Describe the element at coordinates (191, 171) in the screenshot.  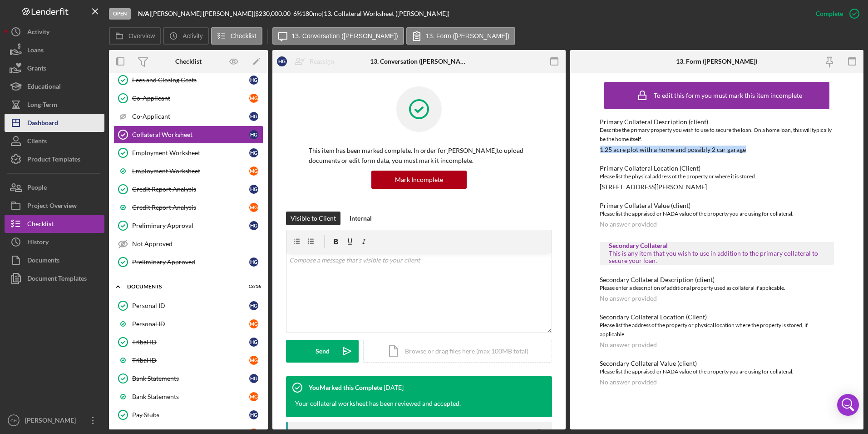
I see `div: Employment Worksheet` at that location.